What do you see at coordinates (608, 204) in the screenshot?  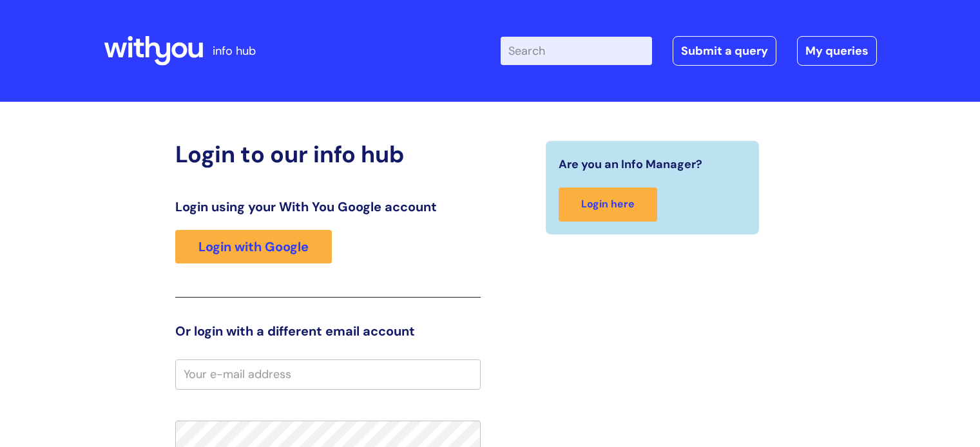 I see `a: Login here` at bounding box center [608, 204].